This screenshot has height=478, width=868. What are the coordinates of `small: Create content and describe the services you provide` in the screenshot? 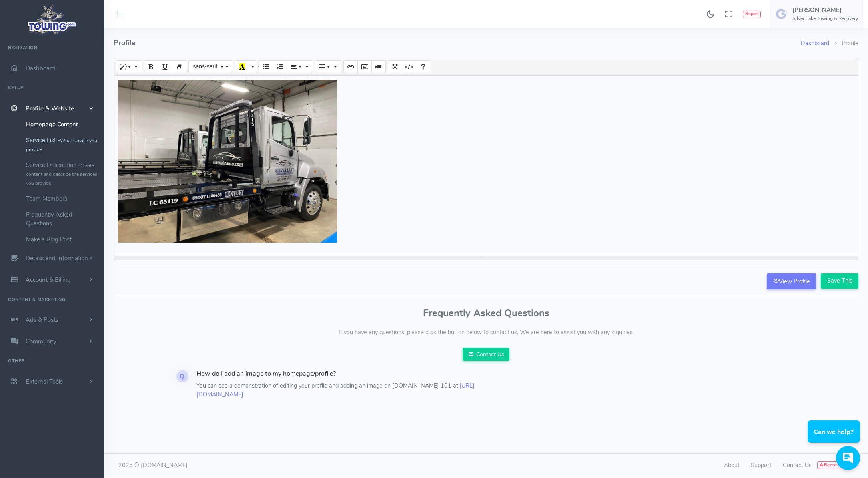 It's located at (62, 175).